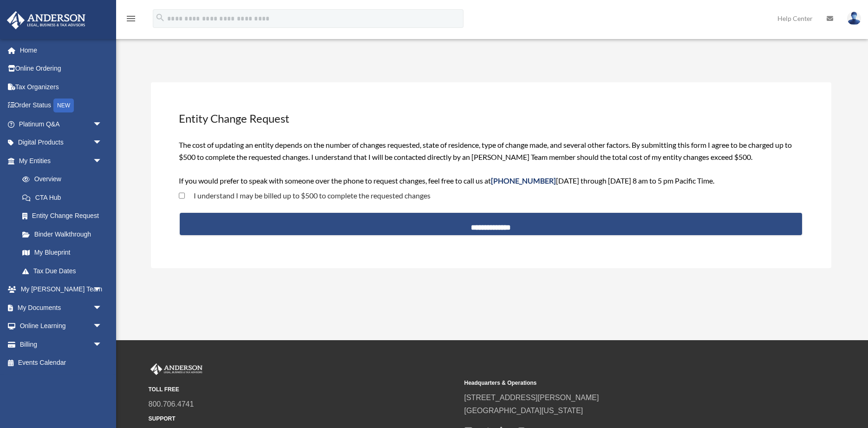  I want to click on a: Order StatusNEW, so click(61, 106).